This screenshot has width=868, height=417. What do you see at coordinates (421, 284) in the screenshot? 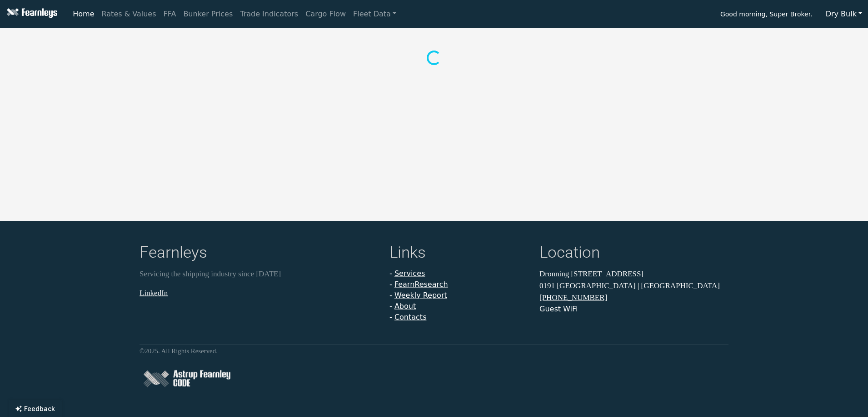
I see `a: FearnResearch` at bounding box center [421, 284].